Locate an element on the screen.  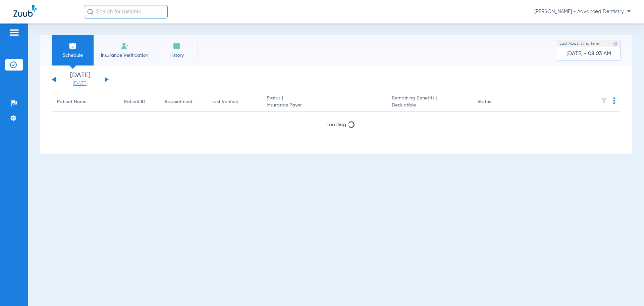
img: filter.svg is located at coordinates (604, 100).